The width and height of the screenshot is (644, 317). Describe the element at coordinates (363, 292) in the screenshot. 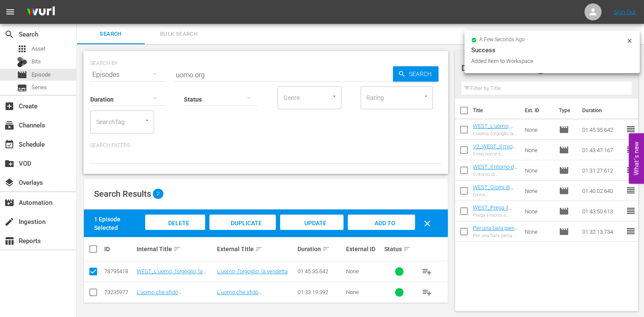

I see `div: None` at that location.